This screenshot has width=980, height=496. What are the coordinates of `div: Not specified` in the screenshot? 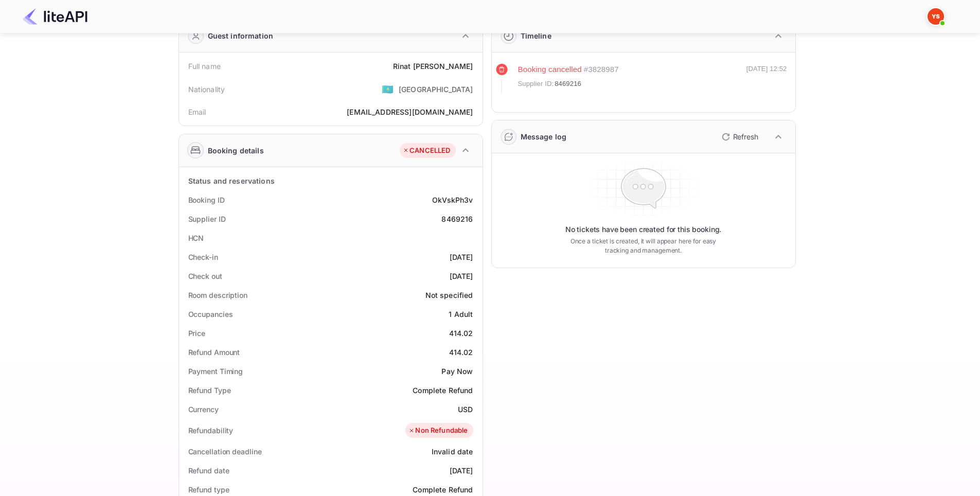 It's located at (449, 295).